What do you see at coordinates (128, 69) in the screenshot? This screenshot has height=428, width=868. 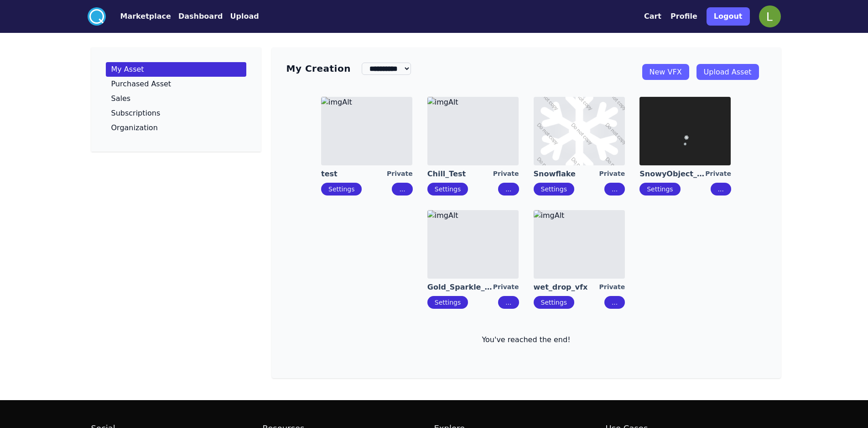 I see `p: My Asset` at bounding box center [128, 69].